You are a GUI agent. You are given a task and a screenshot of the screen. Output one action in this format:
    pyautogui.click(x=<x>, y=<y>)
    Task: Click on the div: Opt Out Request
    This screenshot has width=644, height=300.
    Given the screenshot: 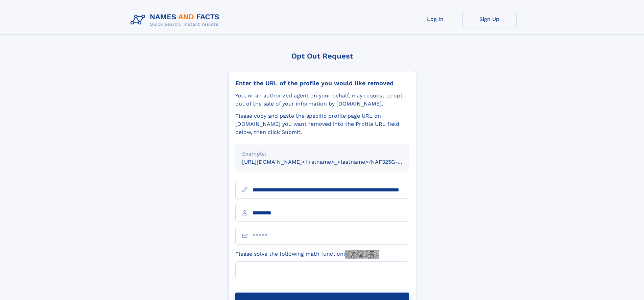 What is the action you would take?
    pyautogui.click(x=322, y=56)
    